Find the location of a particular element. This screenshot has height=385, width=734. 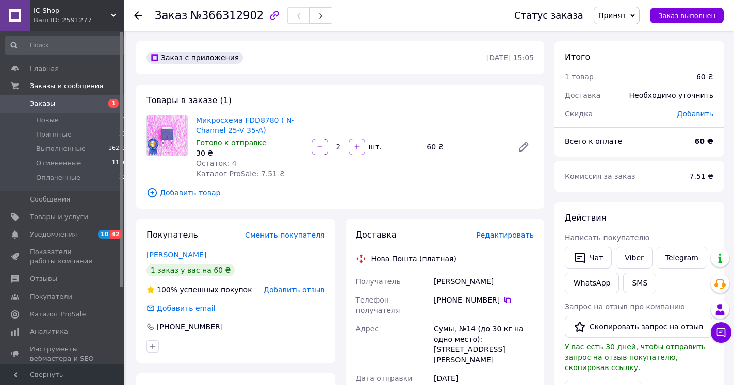

span: Получатель is located at coordinates (378, 282).